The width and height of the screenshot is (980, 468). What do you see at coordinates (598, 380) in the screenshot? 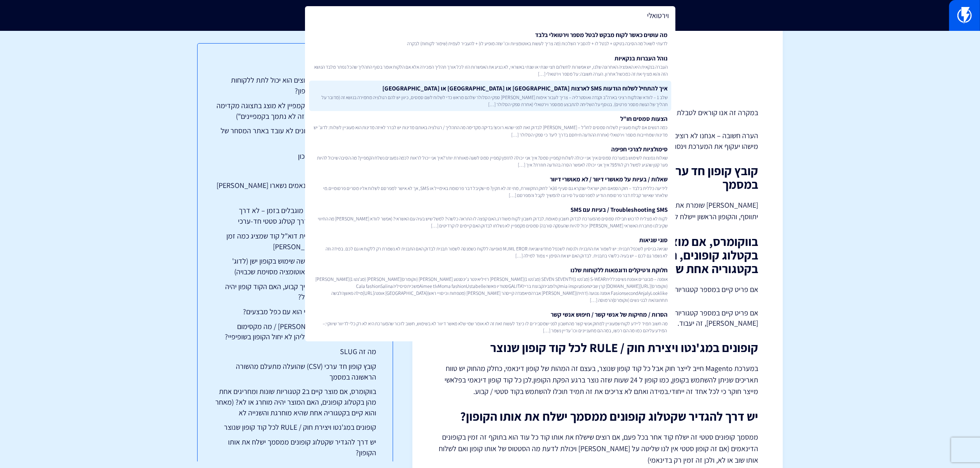
I see `p: במערכת Magento חייב לייצר חוק אבל כל קוד קופון שנוצר, בעצם זה המהות של קופון דינאמי, כחלק מהחוק י...` at bounding box center [598, 380].